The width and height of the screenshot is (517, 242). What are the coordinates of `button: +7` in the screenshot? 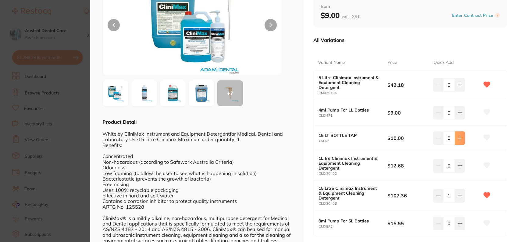 It's located at (230, 93).